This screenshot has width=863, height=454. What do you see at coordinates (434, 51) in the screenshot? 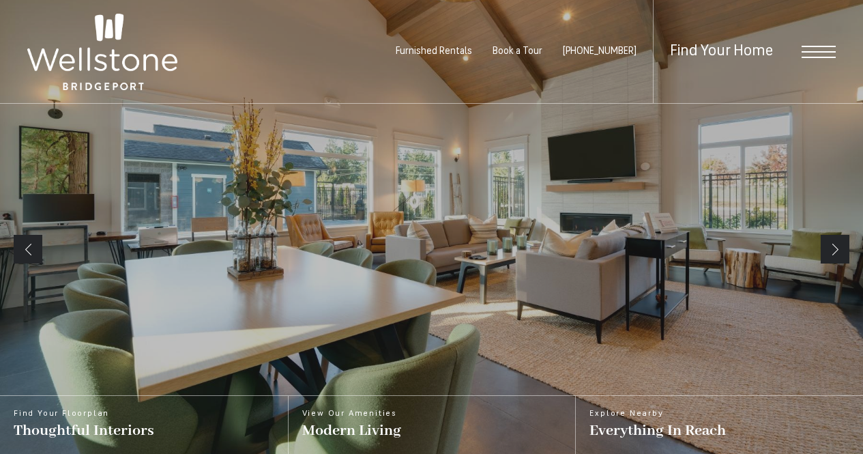
I see `span: Furnished Rentals` at bounding box center [434, 51].